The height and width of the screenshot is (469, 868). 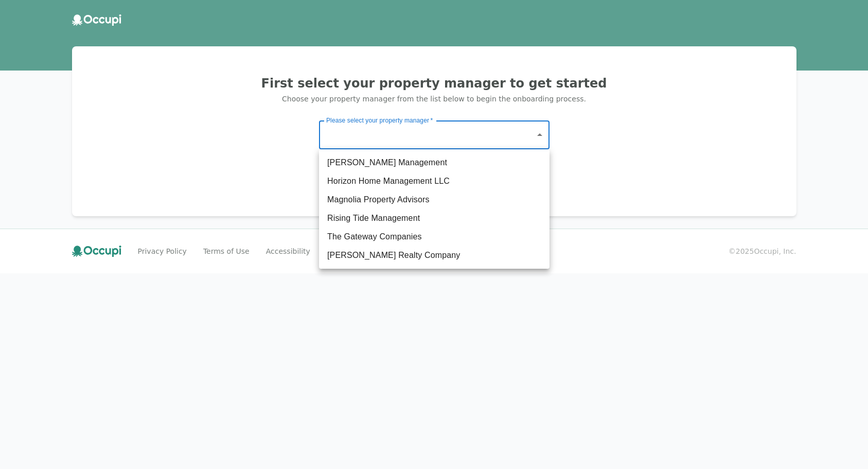 What do you see at coordinates (434, 200) in the screenshot?
I see `li: Magnolia Property Advisors` at bounding box center [434, 200].